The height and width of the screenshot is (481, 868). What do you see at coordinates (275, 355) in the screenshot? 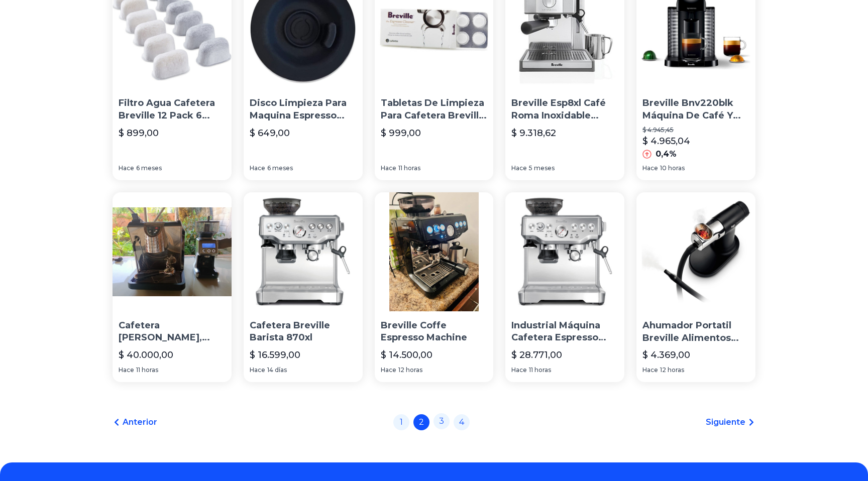
I see `p: $ 16.599,00` at bounding box center [275, 355].